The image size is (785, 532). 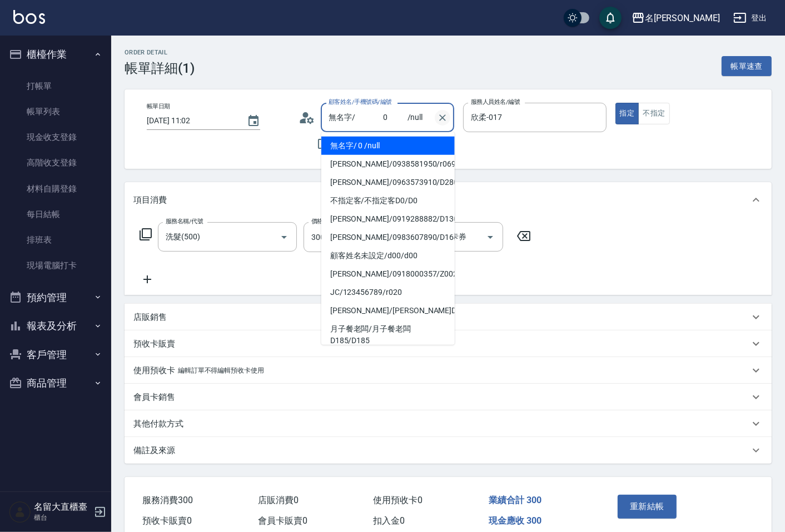 I want to click on a: 材料自購登錄, so click(x=56, y=189).